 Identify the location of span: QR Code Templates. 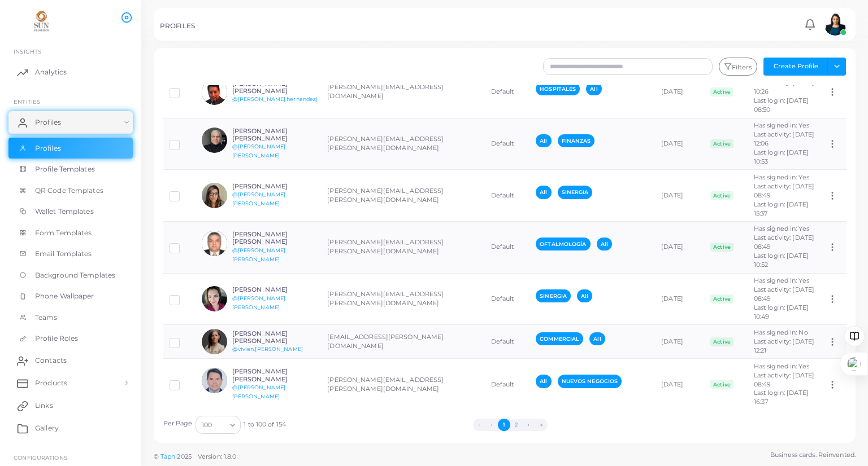
(69, 191).